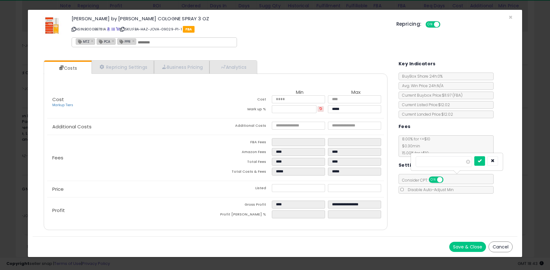  What do you see at coordinates (243, 110) in the screenshot?
I see `td: Mark up %` at bounding box center [243, 110].